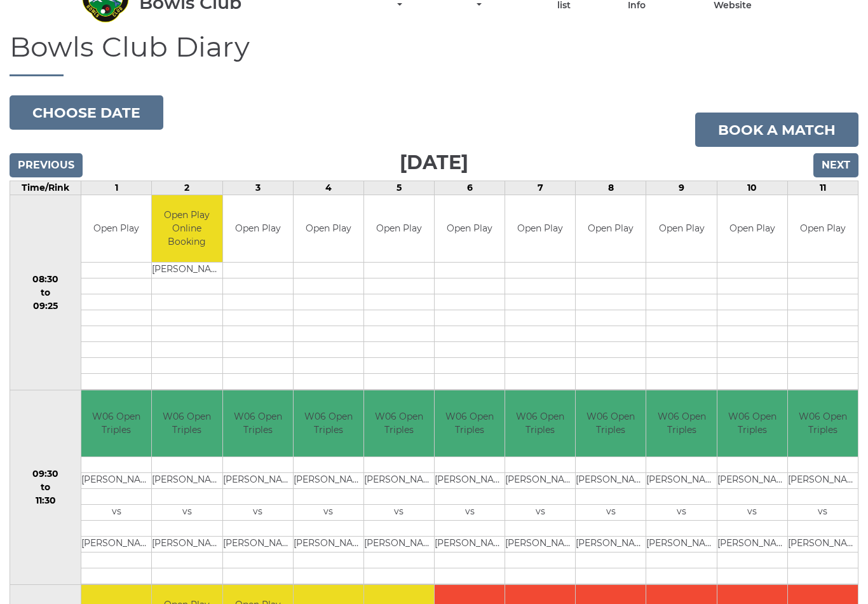  What do you see at coordinates (116, 188) in the screenshot?
I see `td: 1` at bounding box center [116, 188].